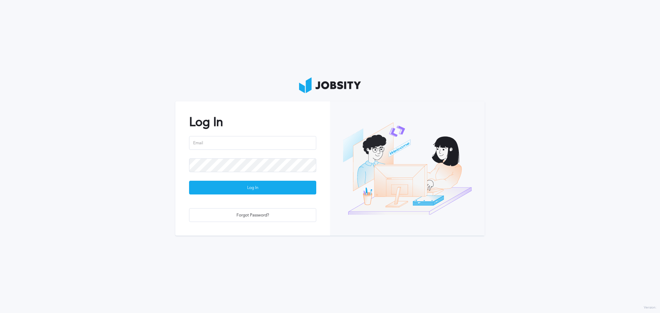  Describe the element at coordinates (650, 308) in the screenshot. I see `label: Version:` at that location.